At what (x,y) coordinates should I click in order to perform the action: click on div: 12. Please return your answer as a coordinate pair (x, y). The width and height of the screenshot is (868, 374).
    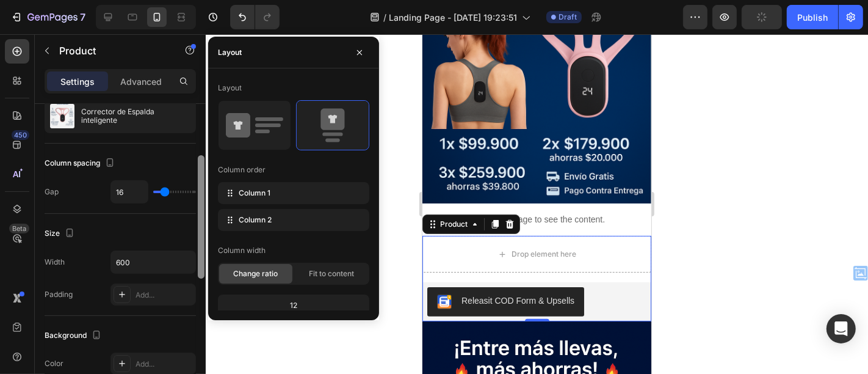
    Looking at the image, I should click on (293, 306).